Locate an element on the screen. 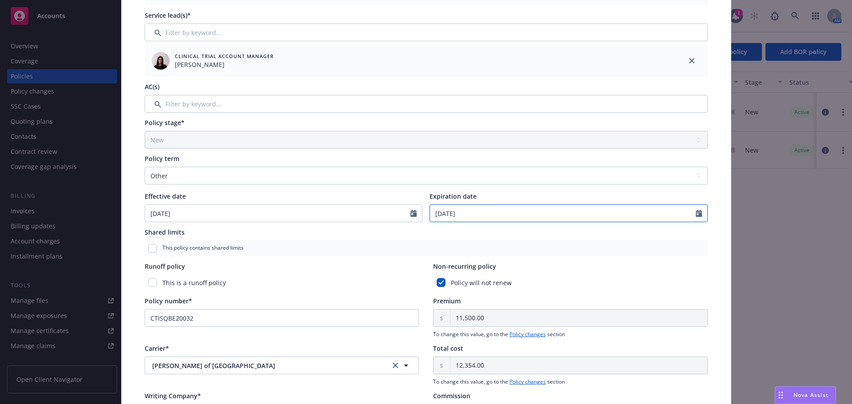 Image resolution: width=852 pixels, height=404 pixels. a: close is located at coordinates (692, 61).